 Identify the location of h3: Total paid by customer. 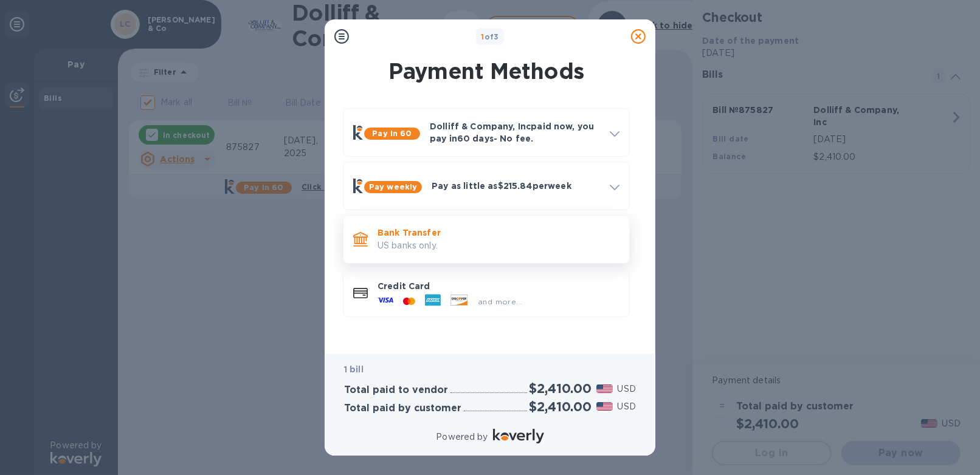
(403, 408).